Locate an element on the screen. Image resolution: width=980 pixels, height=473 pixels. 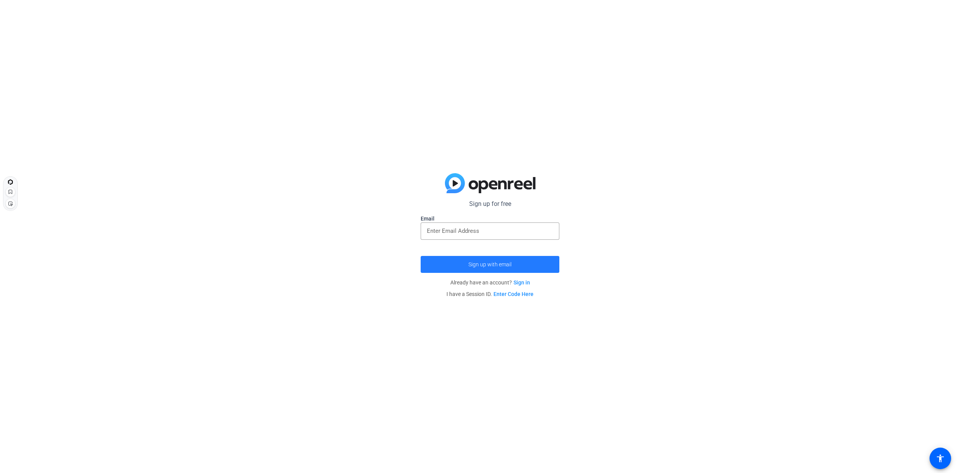
span: I have a Session ID. is located at coordinates (490, 294).